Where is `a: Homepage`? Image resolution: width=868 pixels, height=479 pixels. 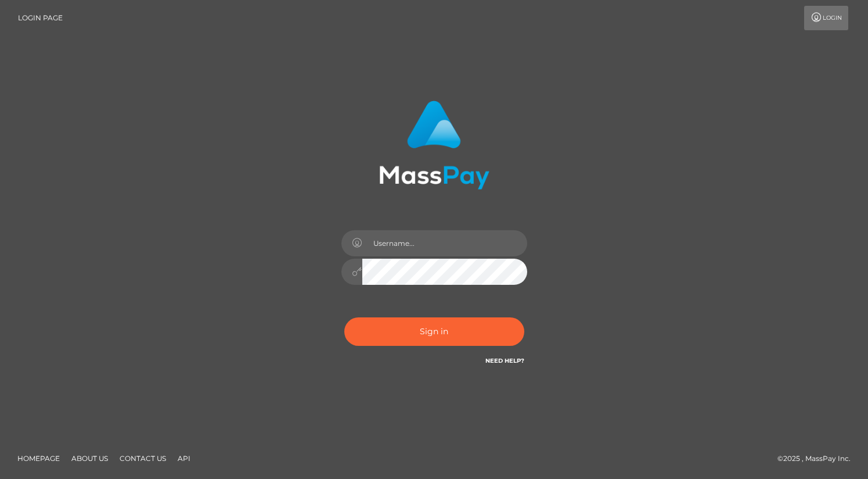
a: Homepage is located at coordinates (39, 458).